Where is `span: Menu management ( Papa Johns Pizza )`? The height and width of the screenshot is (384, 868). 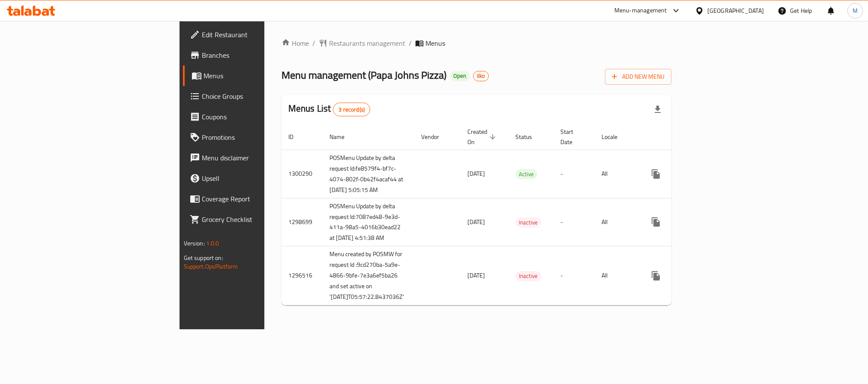 span: Menu management ( Papa Johns Pizza ) is located at coordinates (364, 75).